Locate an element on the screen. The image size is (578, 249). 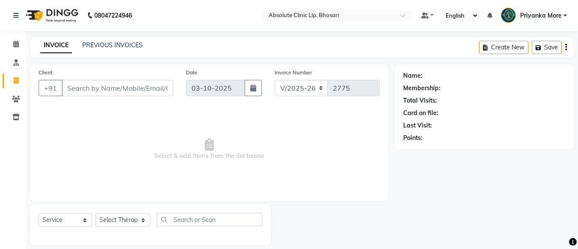
a: PREVIOUS INVOICES is located at coordinates (112, 45).